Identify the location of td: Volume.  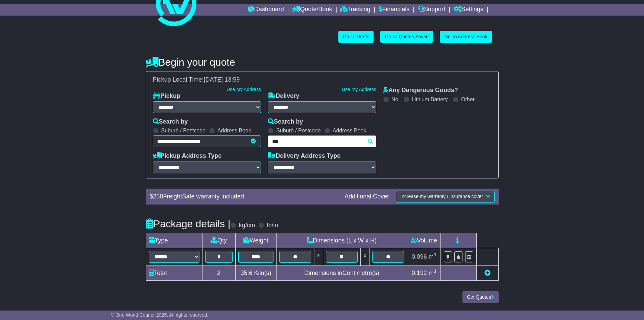
(424, 240).